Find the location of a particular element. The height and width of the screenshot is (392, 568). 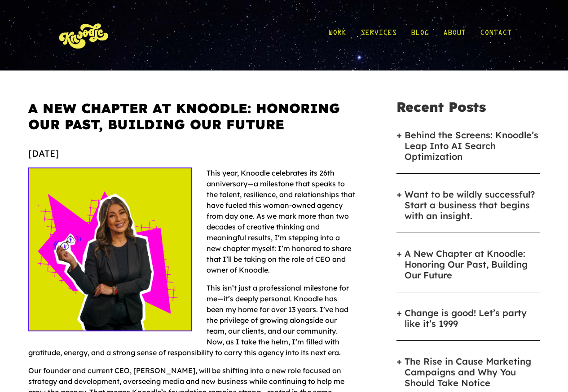

a: Want to be wildly successful? Start a business that begins with an insight. is located at coordinates (472, 205).